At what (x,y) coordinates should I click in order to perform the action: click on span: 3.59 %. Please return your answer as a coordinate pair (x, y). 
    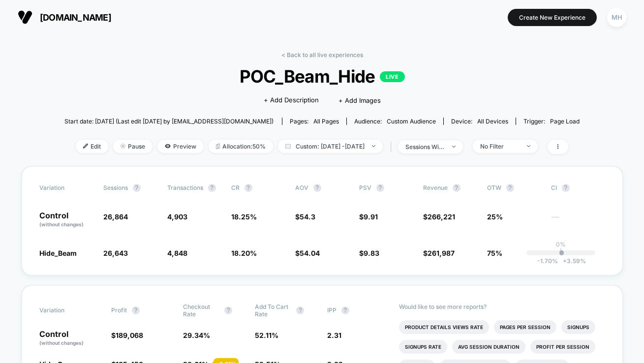
    Looking at the image, I should click on (572, 261).